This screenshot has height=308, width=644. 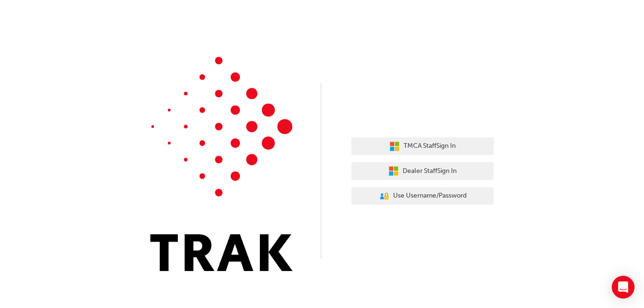 What do you see at coordinates (430, 196) in the screenshot?
I see `span: Use Username/Password` at bounding box center [430, 196].